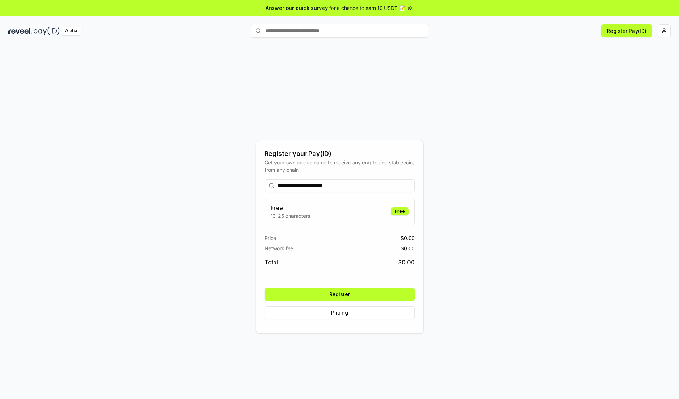  Describe the element at coordinates (339, 294) in the screenshot. I see `button: Register` at that location.